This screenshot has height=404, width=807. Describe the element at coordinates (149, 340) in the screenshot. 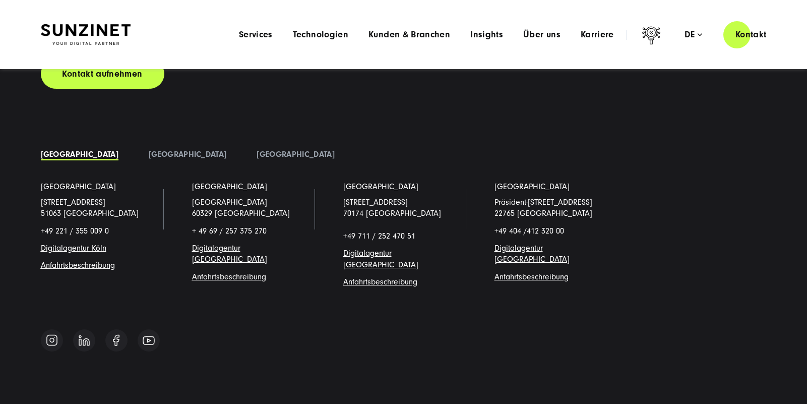

I see `img: Follow us on Youtube` at that location.